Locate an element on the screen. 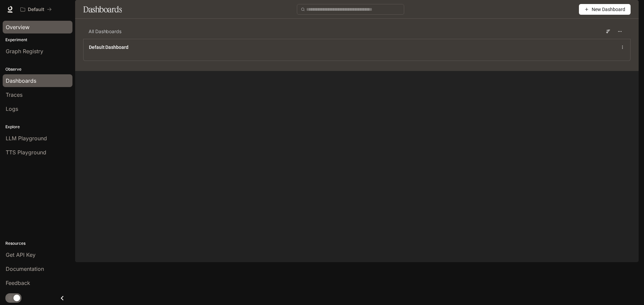 The height and width of the screenshot is (305, 644). p: Default is located at coordinates (36, 9).